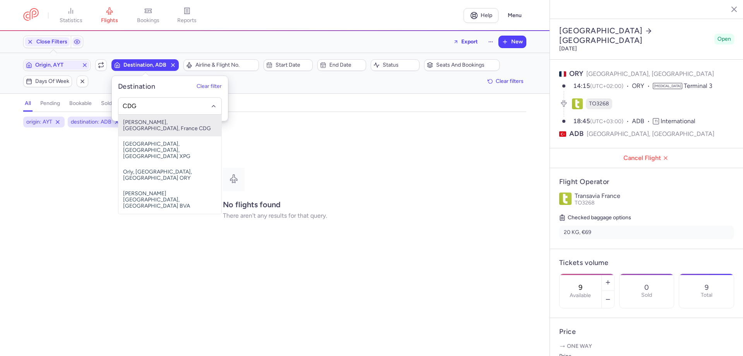 The image size is (743, 356). Describe the element at coordinates (466, 65) in the screenshot. I see `span: Seats and bookings` at that location.